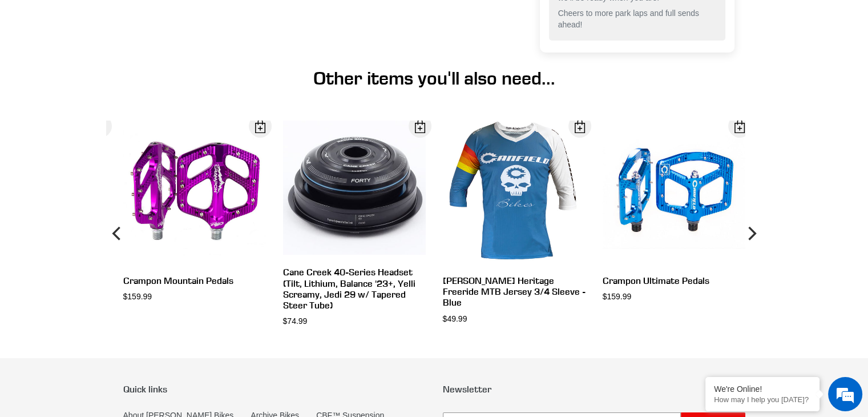 This screenshot has width=868, height=417. What do you see at coordinates (118, 233) in the screenshot?
I see `button: Previous` at bounding box center [118, 233].